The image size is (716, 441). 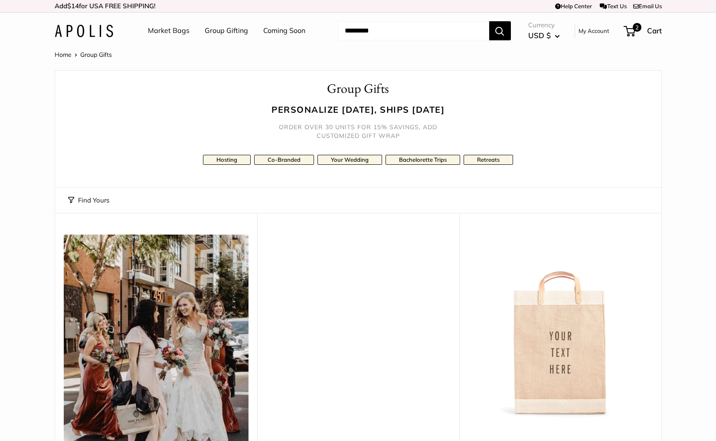 What do you see at coordinates (544, 25) in the screenshot?
I see `span: Currency` at bounding box center [544, 25].